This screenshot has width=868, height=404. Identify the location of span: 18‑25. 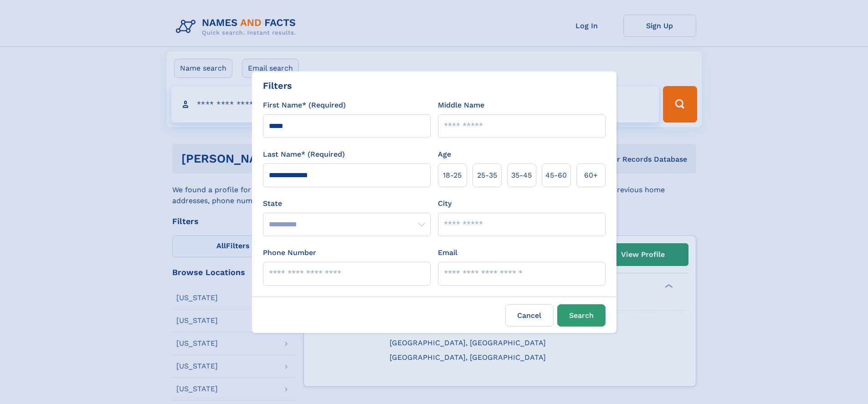
(452, 176).